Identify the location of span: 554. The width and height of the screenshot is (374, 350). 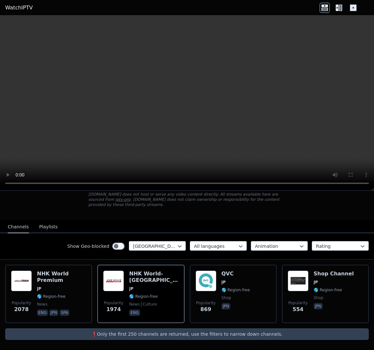
(298, 309).